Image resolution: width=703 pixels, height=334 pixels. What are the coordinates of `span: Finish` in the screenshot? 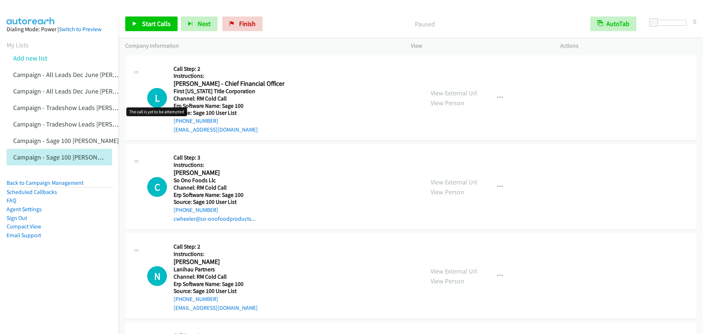 It's located at (247, 23).